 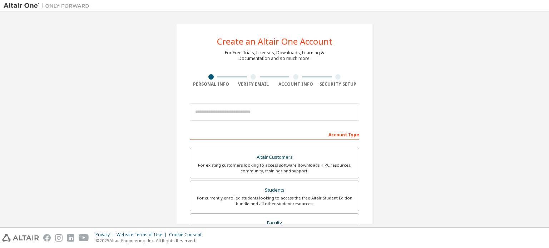 I want to click on div: Account Info, so click(x=296, y=84).